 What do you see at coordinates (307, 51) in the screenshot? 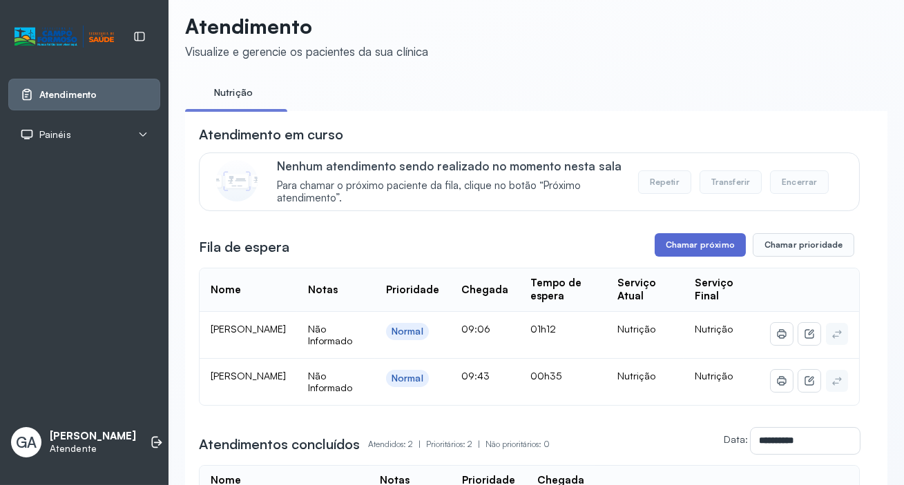
I see `div: Visualize e gerencie os pacientes da sua clínica` at bounding box center [307, 51].